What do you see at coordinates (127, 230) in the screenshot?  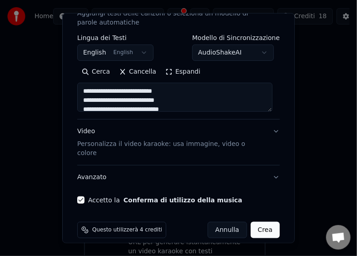 I see `span: Questo utilizzerà 4 crediti` at bounding box center [127, 230].